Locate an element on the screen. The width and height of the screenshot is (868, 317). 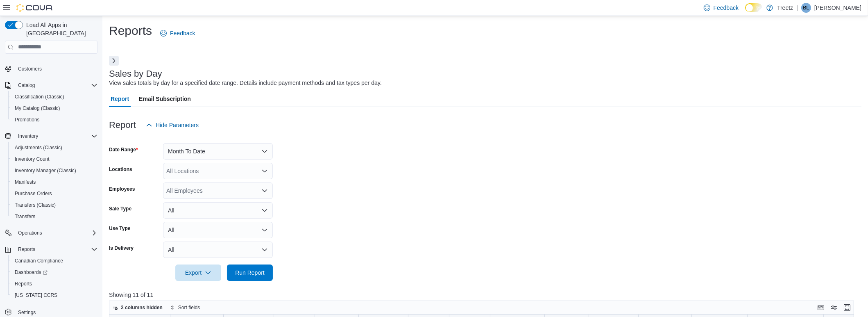
label: Locations is located at coordinates (120, 169).